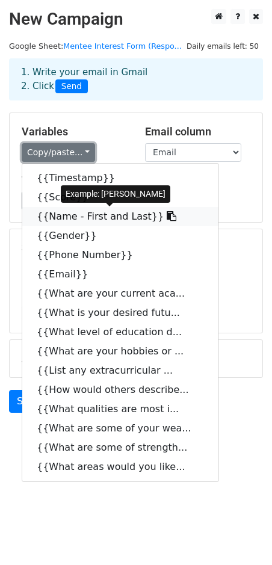 This screenshot has height=565, width=272. I want to click on a: Send, so click(29, 401).